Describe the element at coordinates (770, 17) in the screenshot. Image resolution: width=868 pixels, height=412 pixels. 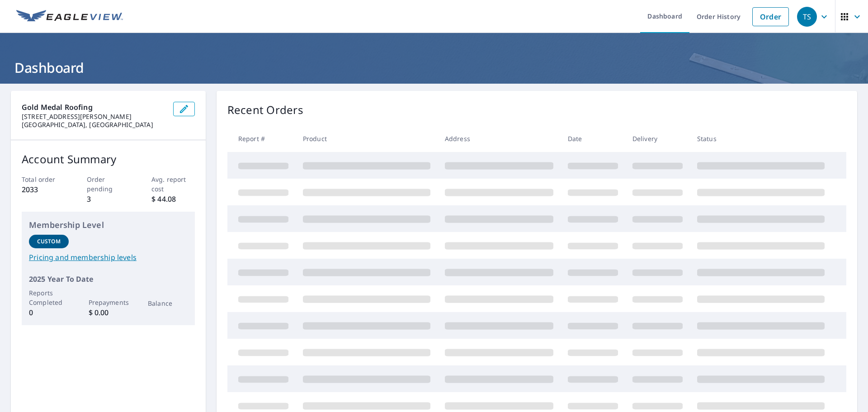
I see `a: Order` at that location.